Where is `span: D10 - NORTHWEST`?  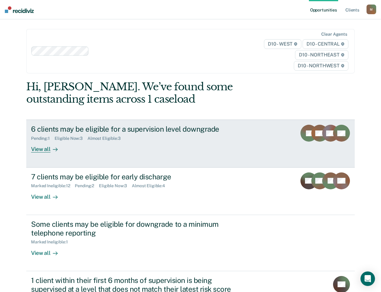
span: D10 - NORTHWEST is located at coordinates (321, 66).